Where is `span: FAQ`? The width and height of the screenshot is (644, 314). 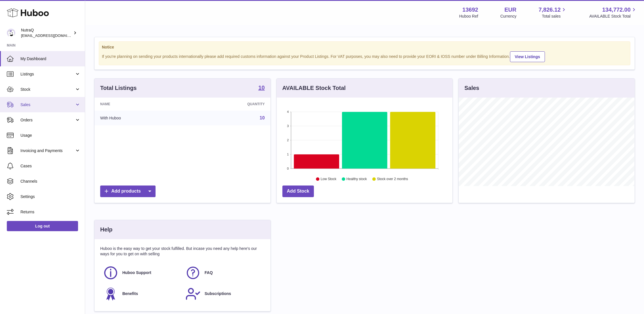 span: FAQ is located at coordinates (208, 272).